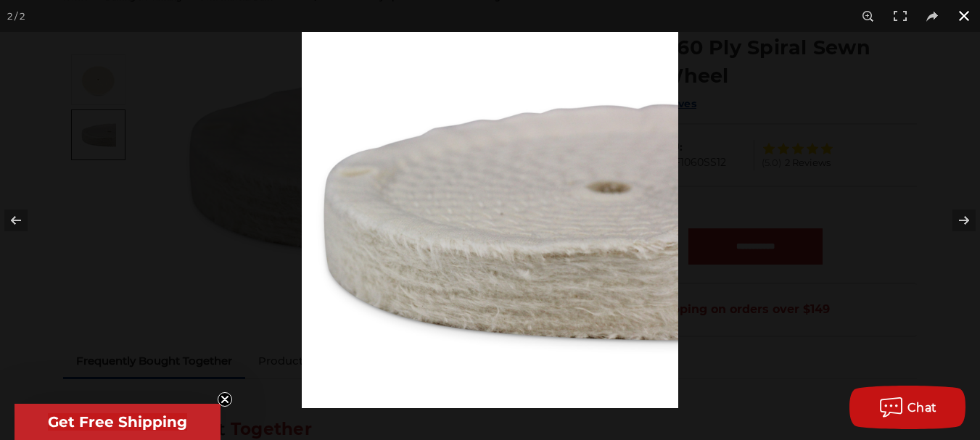 This screenshot has width=980, height=440. I want to click on span: Get Free Shipping, so click(118, 422).